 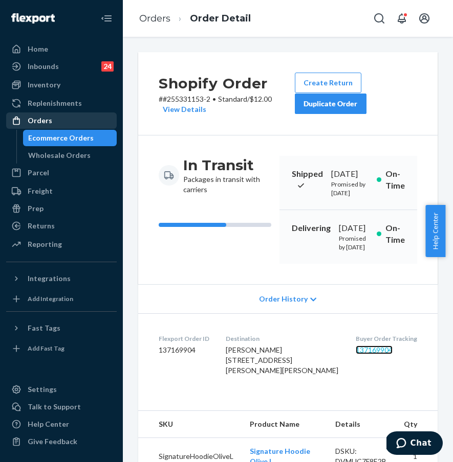 I want to click on button: View Details, so click(x=182, y=109).